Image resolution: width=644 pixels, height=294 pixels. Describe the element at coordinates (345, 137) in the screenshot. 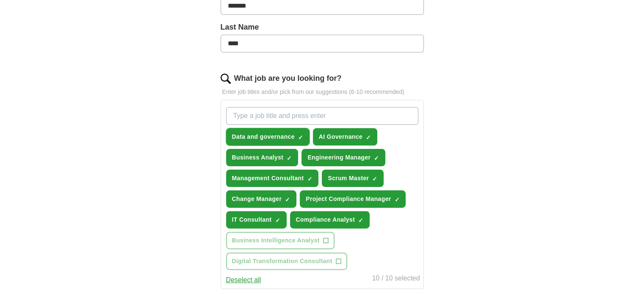

I see `button: AI Governance✓` at that location.